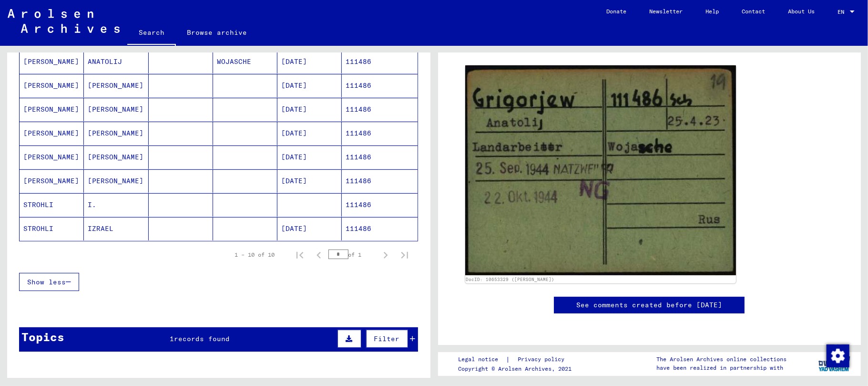 This screenshot has height=386, width=868. I want to click on button: Filter, so click(387, 339).